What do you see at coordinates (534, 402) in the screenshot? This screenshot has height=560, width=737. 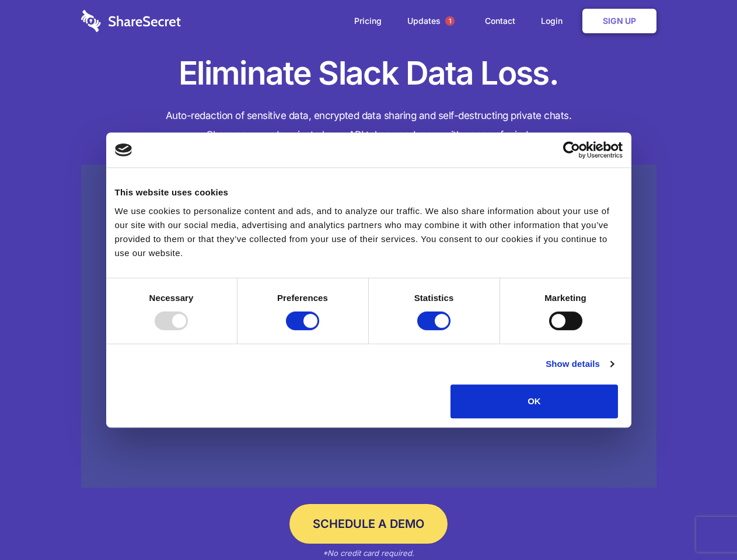 I see `button: OK` at bounding box center [534, 402].